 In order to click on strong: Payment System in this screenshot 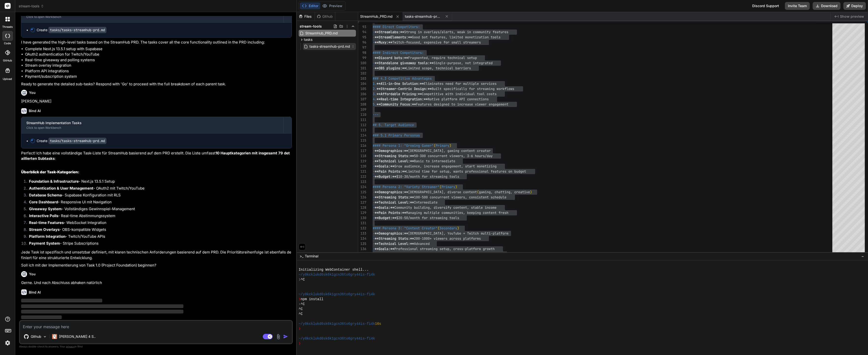, I will do `click(44, 243)`.